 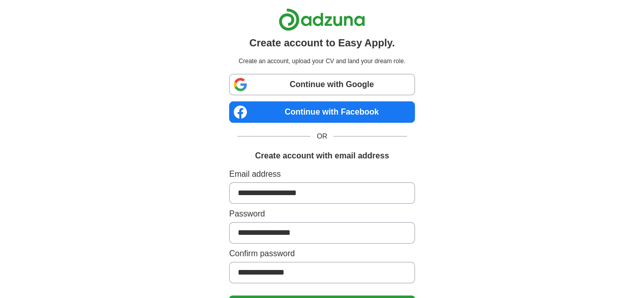 I want to click on span: OR, so click(x=322, y=136).